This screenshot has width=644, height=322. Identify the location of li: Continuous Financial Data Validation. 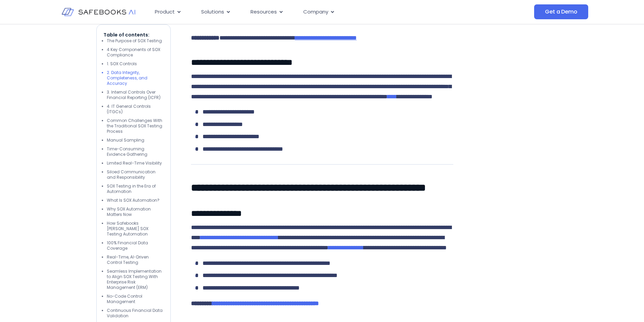
(135, 313).